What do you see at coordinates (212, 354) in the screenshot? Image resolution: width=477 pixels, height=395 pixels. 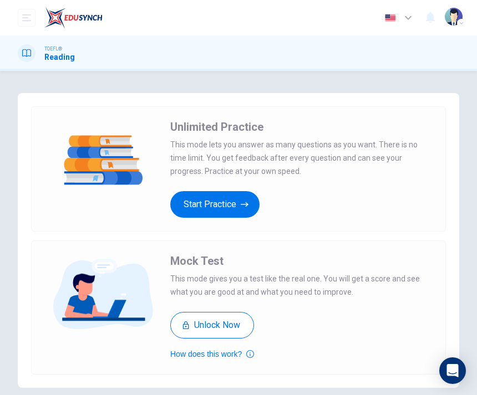 I see `button: How does this work?` at bounding box center [212, 354].